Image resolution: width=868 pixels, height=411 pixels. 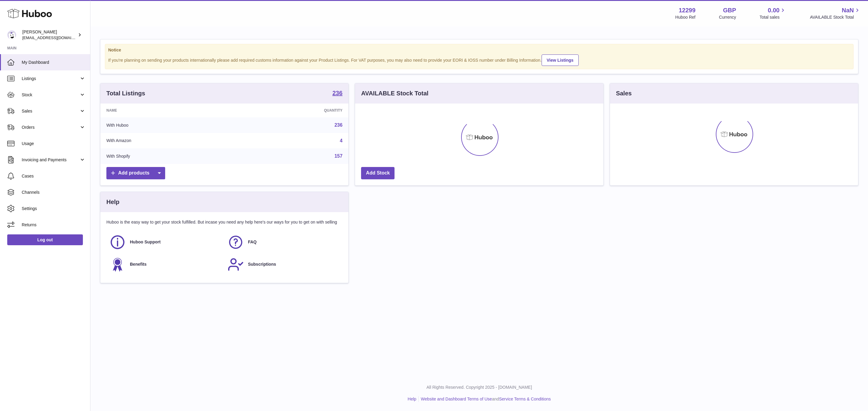 What do you see at coordinates (484, 399) in the screenshot?
I see `li: and` at bounding box center [484, 399].